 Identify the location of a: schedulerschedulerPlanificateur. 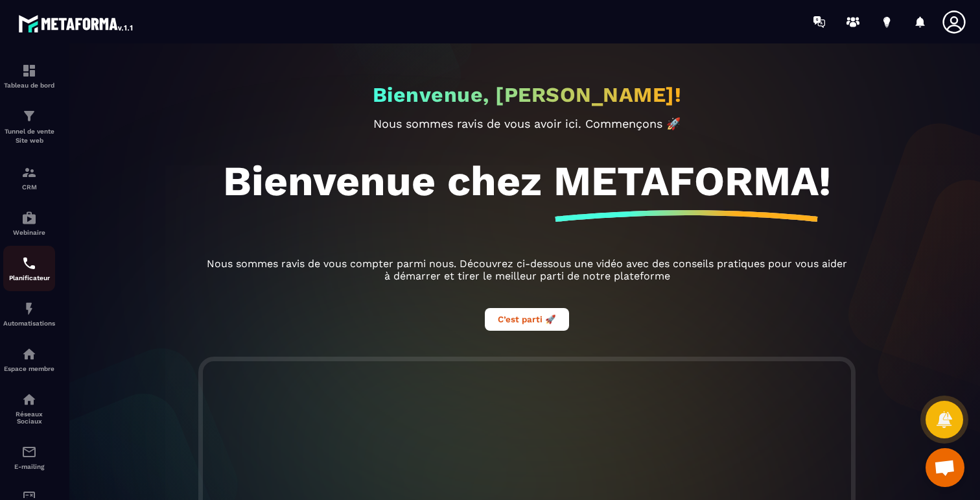
(29, 268).